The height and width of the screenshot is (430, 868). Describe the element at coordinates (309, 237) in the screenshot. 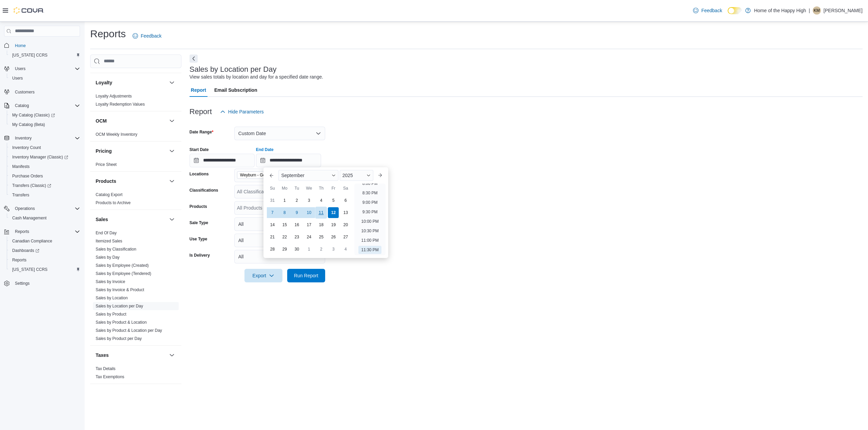

I see `div: day-24` at that location.